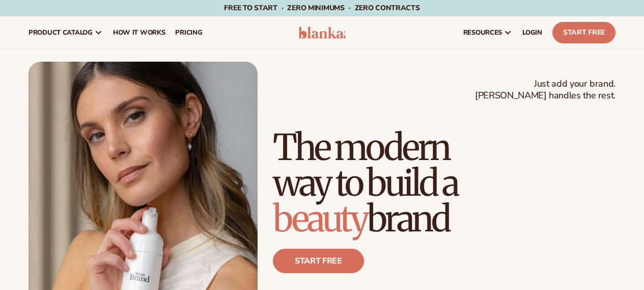  I want to click on a: Start Free, so click(584, 33).